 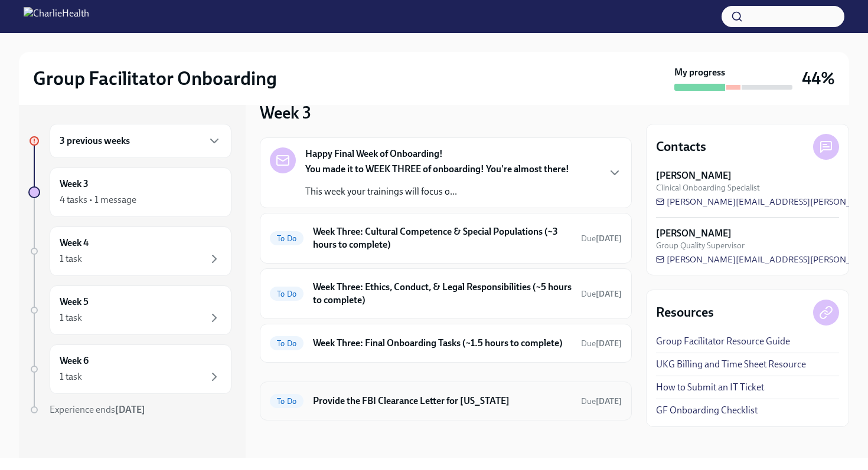 I want to click on img: CharlieHealth, so click(x=56, y=17).